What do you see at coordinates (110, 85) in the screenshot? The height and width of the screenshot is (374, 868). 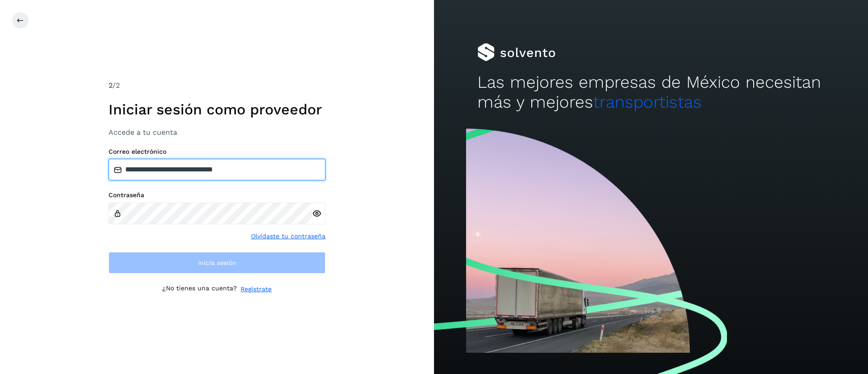 I see `span: 2` at bounding box center [110, 85].